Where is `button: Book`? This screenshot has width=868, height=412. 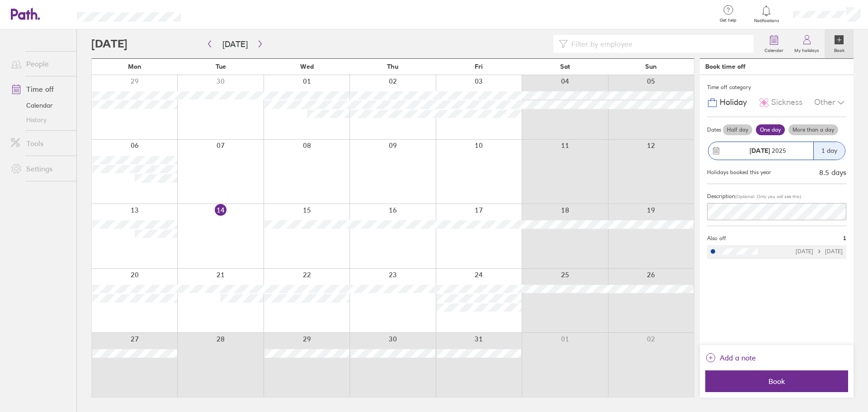
button: Book is located at coordinates (777, 381).